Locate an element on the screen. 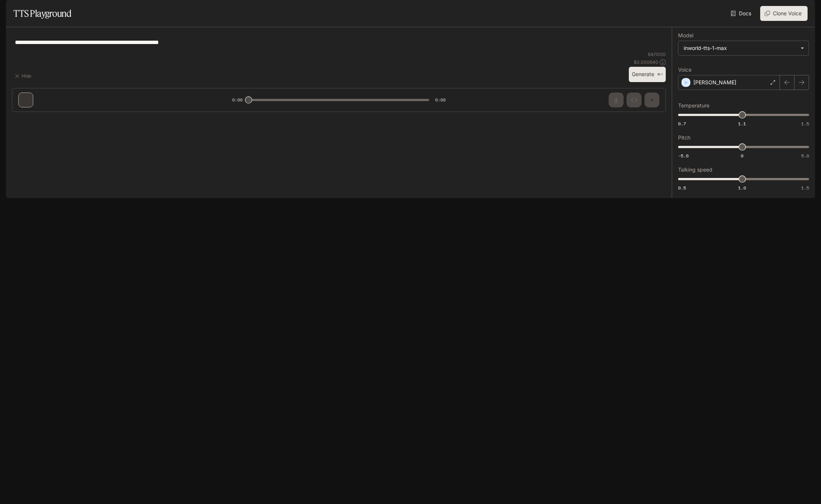 The image size is (821, 504). span: 1.0 is located at coordinates (743, 188).